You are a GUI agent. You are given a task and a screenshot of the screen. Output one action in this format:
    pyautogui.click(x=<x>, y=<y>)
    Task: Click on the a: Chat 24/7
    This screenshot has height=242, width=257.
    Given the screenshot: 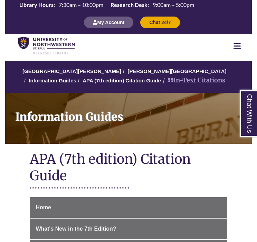 What is the action you would take?
    pyautogui.click(x=160, y=22)
    